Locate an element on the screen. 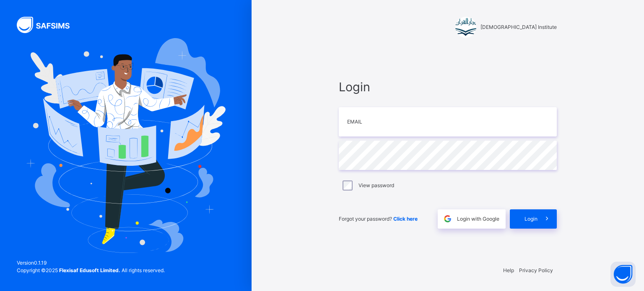 Image resolution: width=644 pixels, height=291 pixels. a: Privacy Policy is located at coordinates (536, 270).